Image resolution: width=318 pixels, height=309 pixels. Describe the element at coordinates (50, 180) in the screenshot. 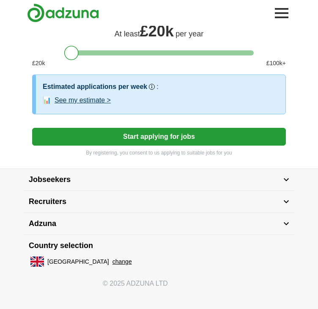

I see `span: Jobseekers` at that location.